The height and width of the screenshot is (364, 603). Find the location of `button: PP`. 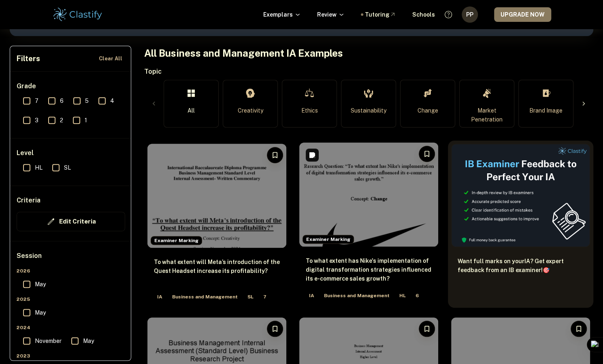

button: PP is located at coordinates (470, 15).